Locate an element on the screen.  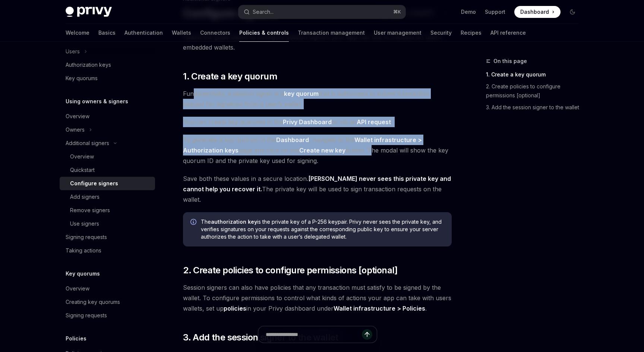
a: Connectors is located at coordinates (215, 33).